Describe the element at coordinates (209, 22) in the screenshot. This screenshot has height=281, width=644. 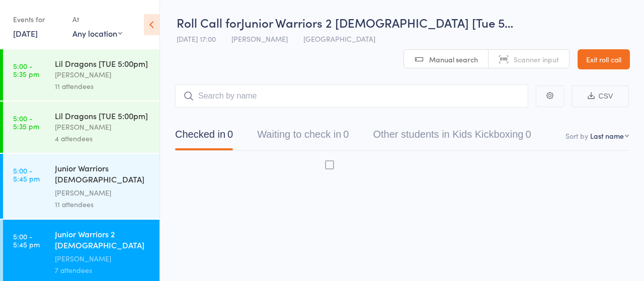
I see `span: Roll Call for` at that location.